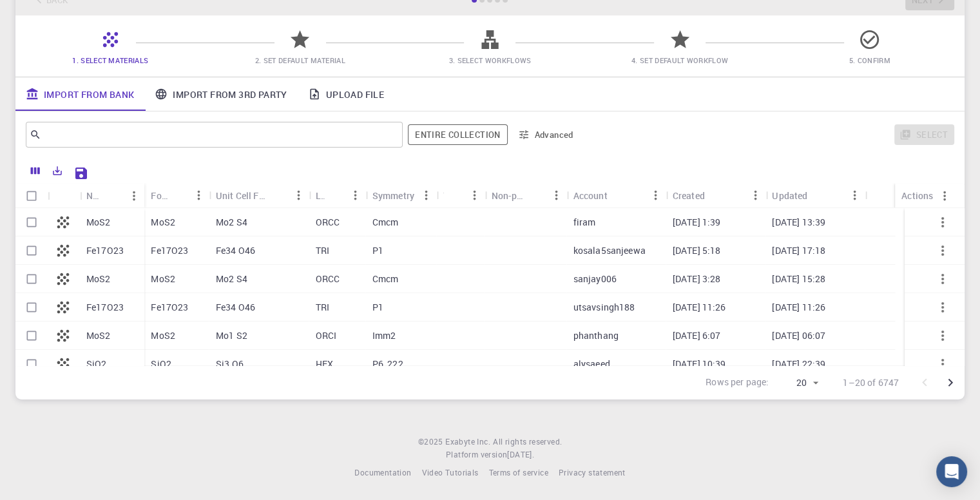  What do you see at coordinates (584, 222) in the screenshot?
I see `p: firam` at bounding box center [584, 222].